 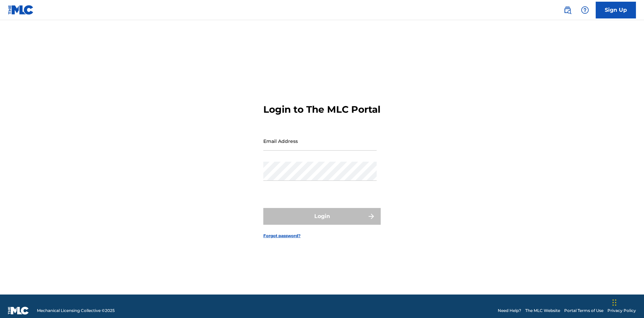 What do you see at coordinates (585, 10) in the screenshot?
I see `div: Help` at bounding box center [585, 10].